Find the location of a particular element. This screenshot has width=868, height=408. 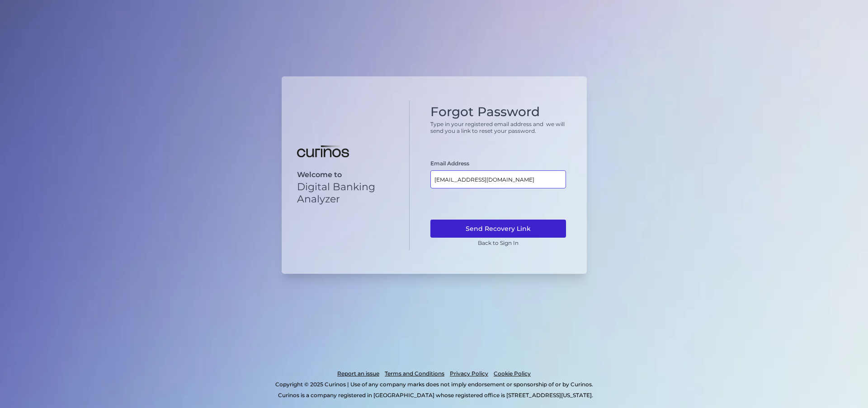

img: Digital Banking Analyzer is located at coordinates (323, 151).